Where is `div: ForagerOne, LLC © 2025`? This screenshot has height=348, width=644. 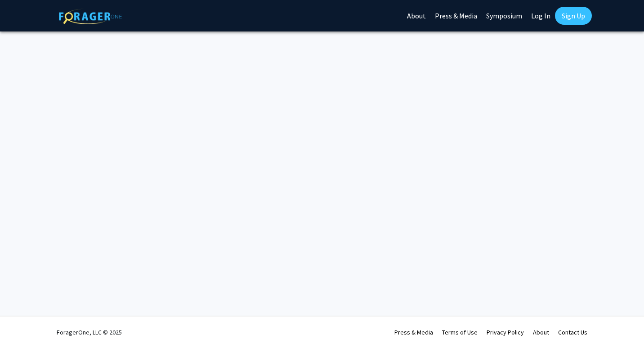 div: ForagerOne, LLC © 2025 is located at coordinates (89, 332).